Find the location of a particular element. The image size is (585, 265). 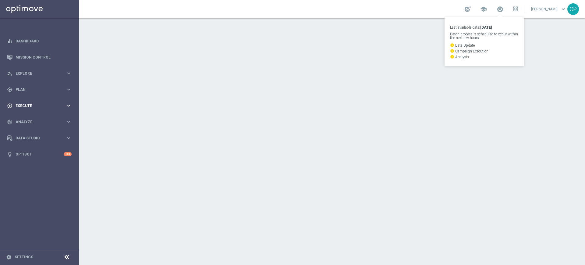

button: equalizer Dashboard is located at coordinates (39, 41).